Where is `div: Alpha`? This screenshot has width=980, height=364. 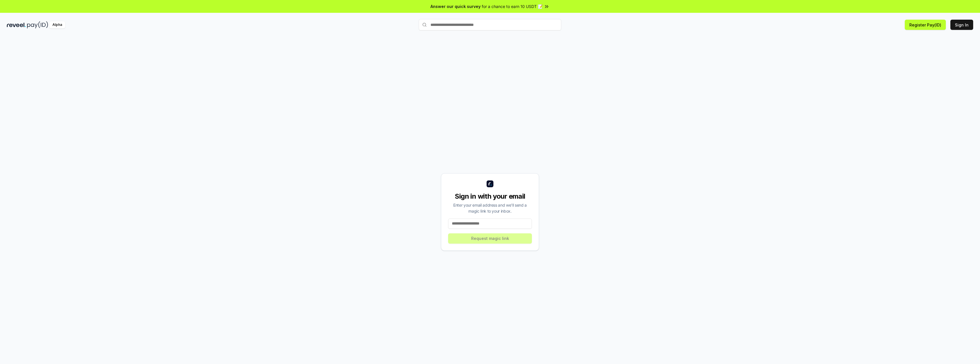 div: Alpha is located at coordinates (57, 25).